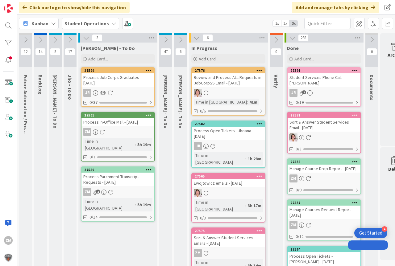  What do you see at coordinates (108, 48) in the screenshot?
I see `span: Zaida - To Do` at bounding box center [108, 48].